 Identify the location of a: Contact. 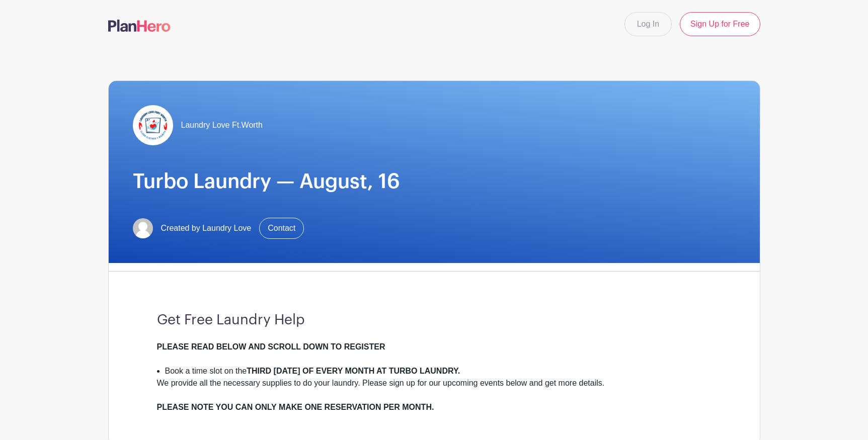
(281, 228).